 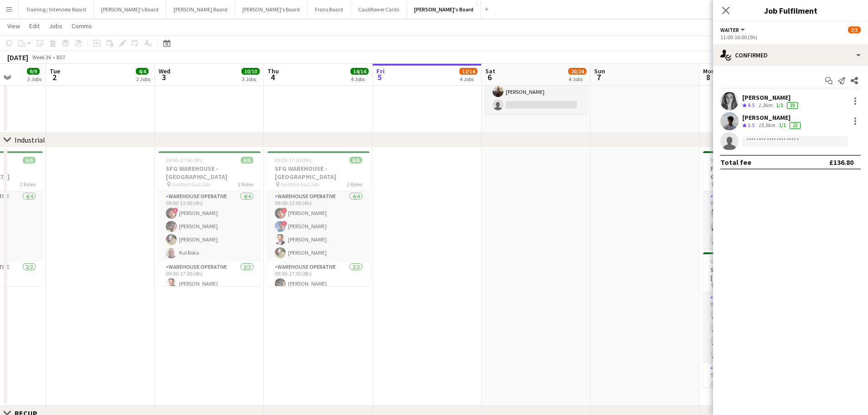 What do you see at coordinates (766, 125) in the screenshot?
I see `div: 15.5km` at bounding box center [766, 125].